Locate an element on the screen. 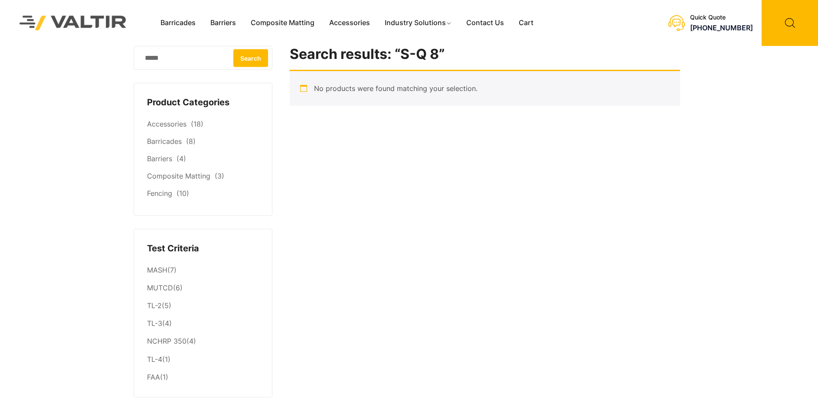 This screenshot has width=818, height=400. div: Quick Quote is located at coordinates (721, 17).